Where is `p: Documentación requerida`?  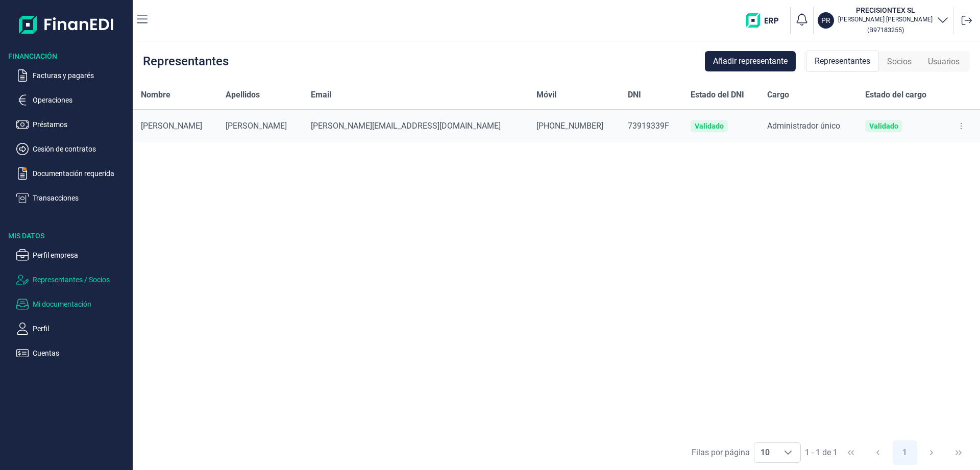
p: Documentación requerida is located at coordinates (81, 173).